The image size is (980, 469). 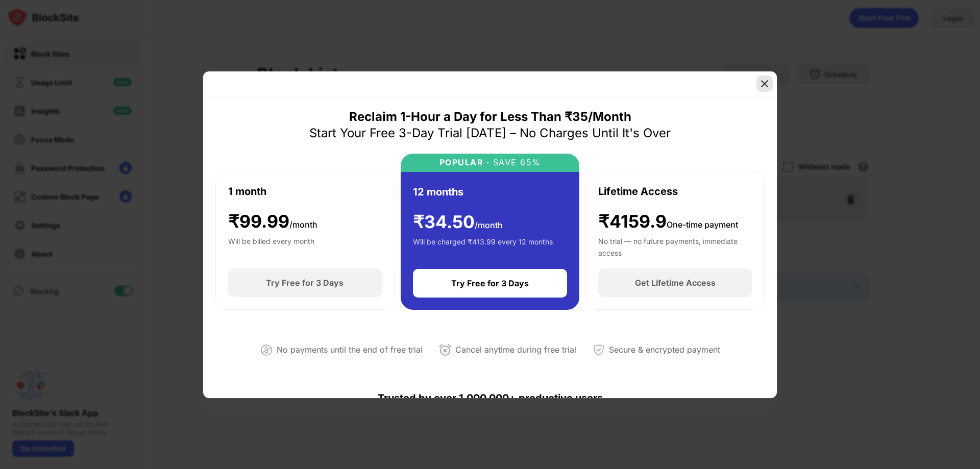 I want to click on img: cancel-anytime, so click(x=445, y=350).